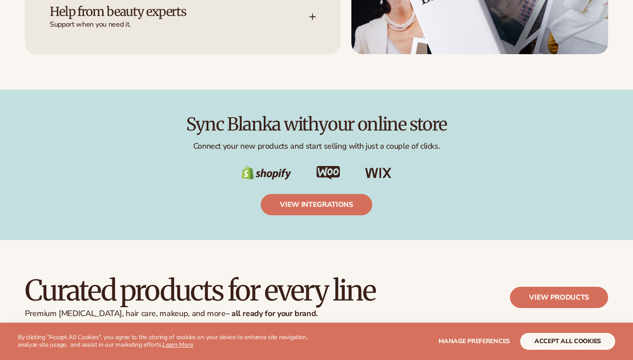 The image size is (633, 360). What do you see at coordinates (271, 314) in the screenshot?
I see `strong: – all ready for your brand.` at bounding box center [271, 314].